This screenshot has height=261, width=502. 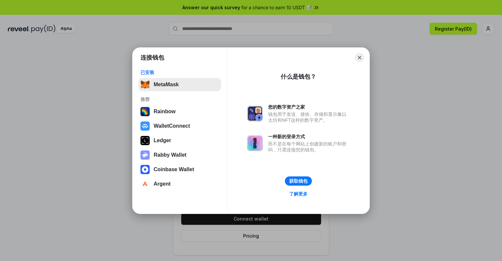 What do you see at coordinates (309, 107) in the screenshot?
I see `div: 您的数字资产之家` at bounding box center [309, 107].